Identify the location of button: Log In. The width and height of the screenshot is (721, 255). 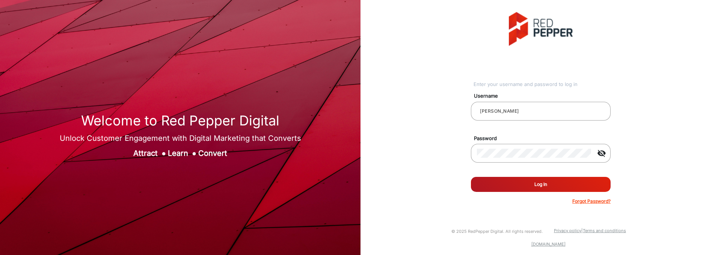
(540, 184).